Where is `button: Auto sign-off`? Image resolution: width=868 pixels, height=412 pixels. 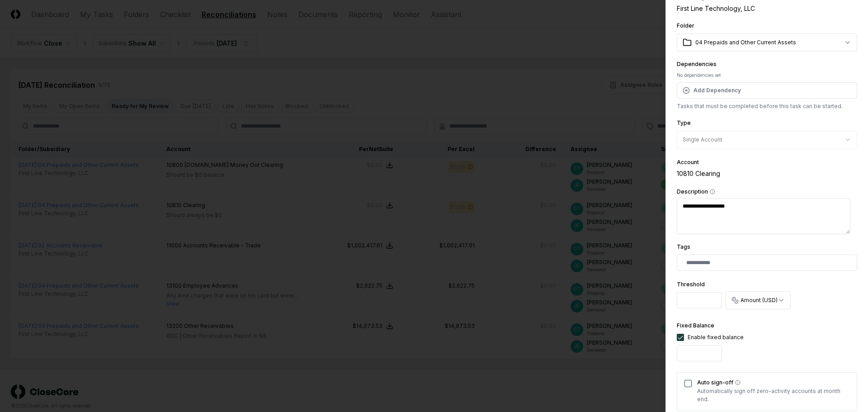
button: Auto sign-off is located at coordinates (738, 382).